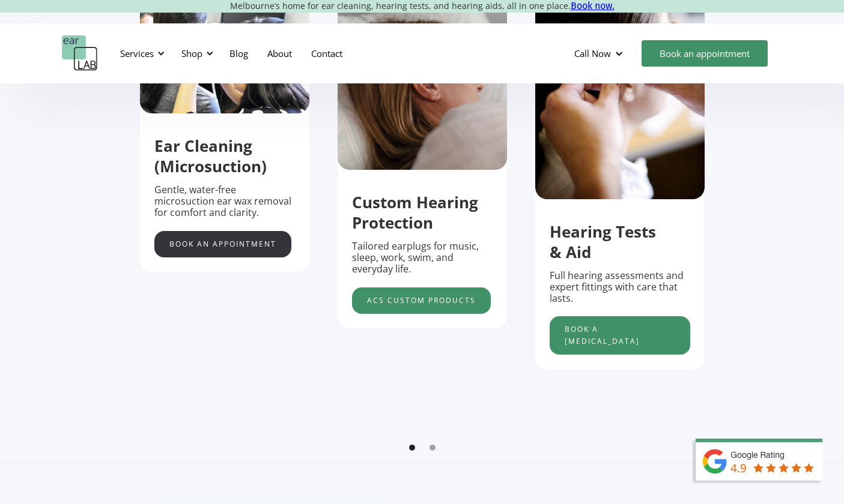 This screenshot has width=844, height=504. I want to click on div: 3 of 5, so click(620, 185).